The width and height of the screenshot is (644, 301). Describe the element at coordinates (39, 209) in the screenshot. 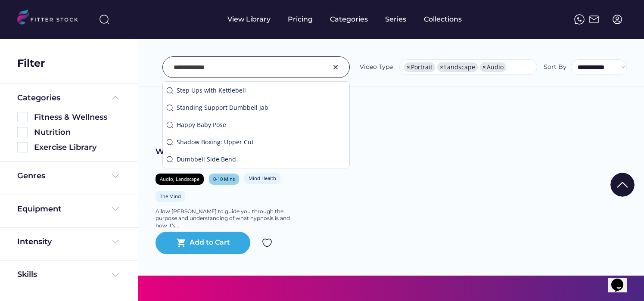

I see `div: Equipment` at that location.